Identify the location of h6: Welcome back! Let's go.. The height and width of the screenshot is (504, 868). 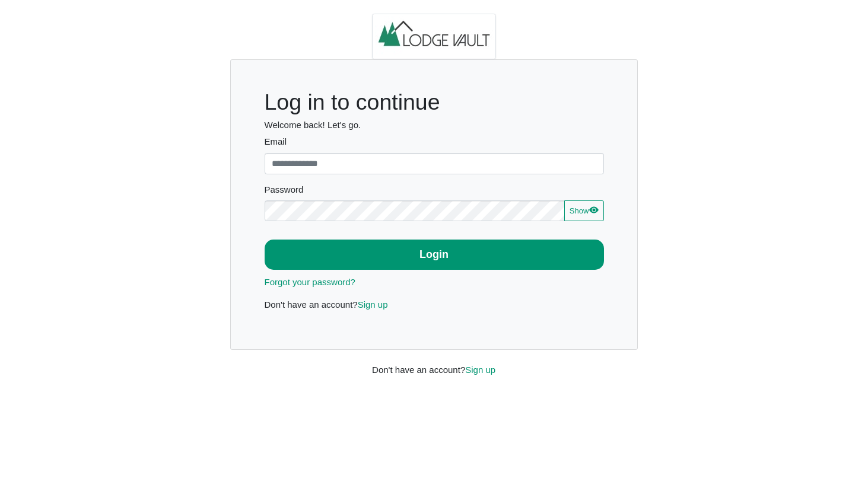
(434, 125).